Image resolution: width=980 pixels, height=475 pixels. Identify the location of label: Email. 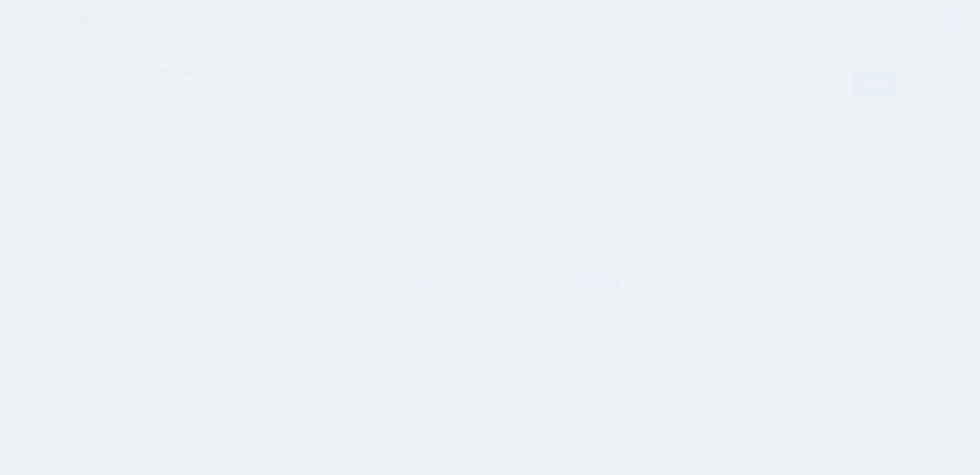
(281, 256).